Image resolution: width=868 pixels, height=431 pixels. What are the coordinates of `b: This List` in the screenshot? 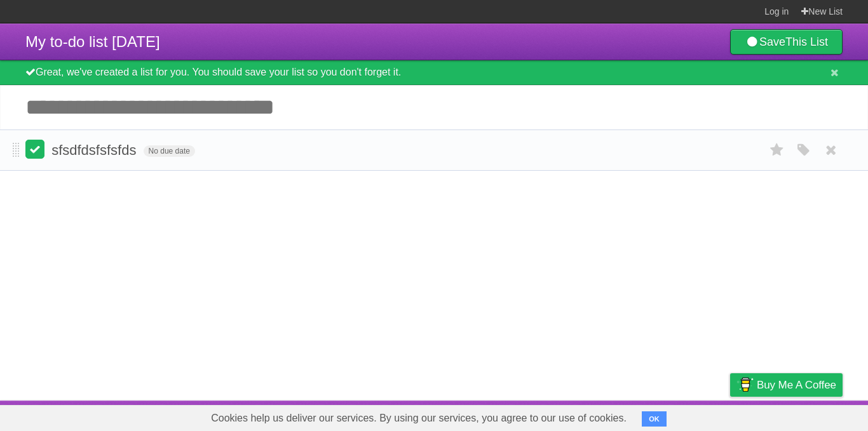 It's located at (807, 42).